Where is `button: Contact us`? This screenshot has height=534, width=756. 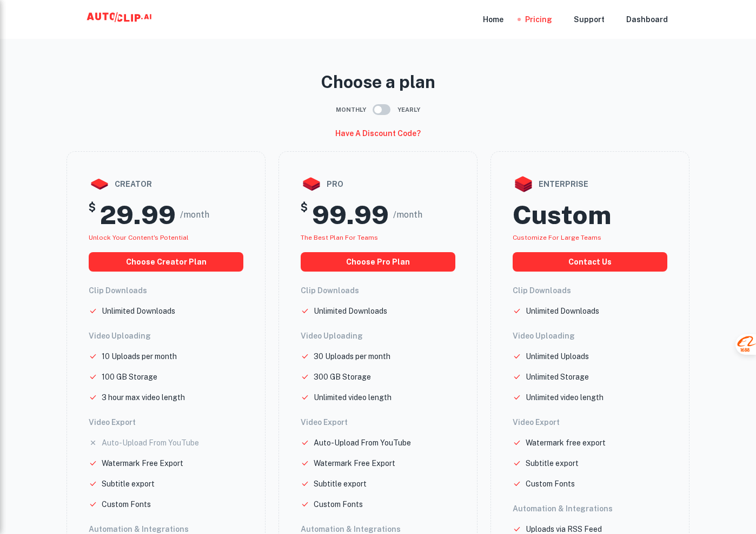 button: Contact us is located at coordinates (590, 262).